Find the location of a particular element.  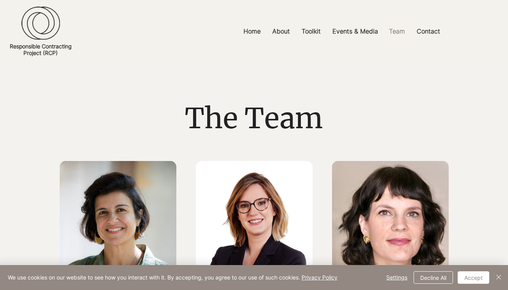

nav: Site is located at coordinates (341, 31).